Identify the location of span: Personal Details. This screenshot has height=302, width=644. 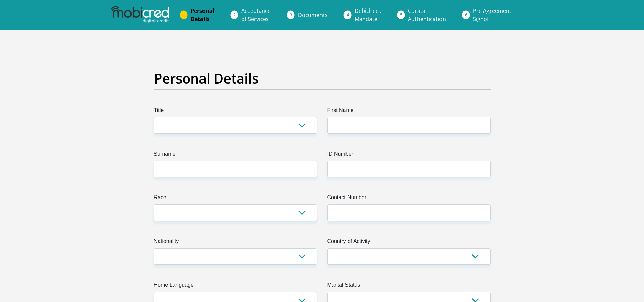
(202, 15).